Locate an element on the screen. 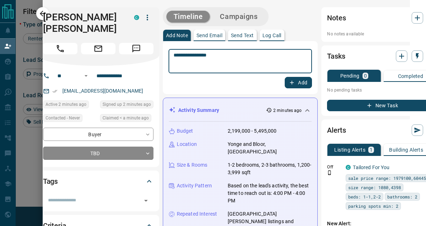 This screenshot has width=426, height=226. svg: Email Verified is located at coordinates (55, 91).